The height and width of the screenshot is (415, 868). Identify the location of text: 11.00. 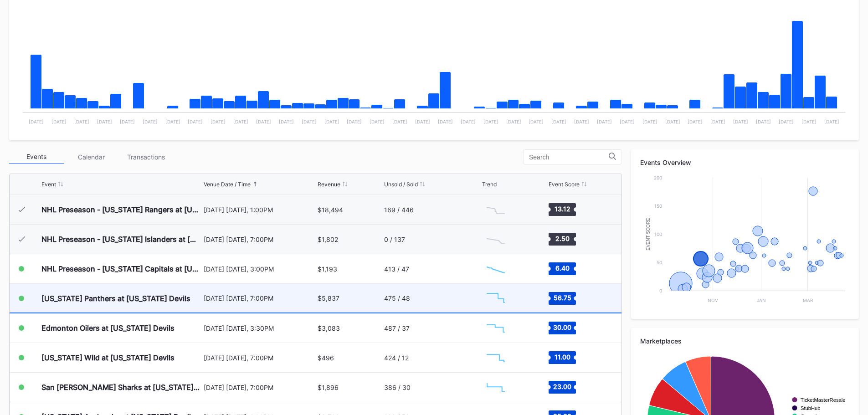
(562, 357).